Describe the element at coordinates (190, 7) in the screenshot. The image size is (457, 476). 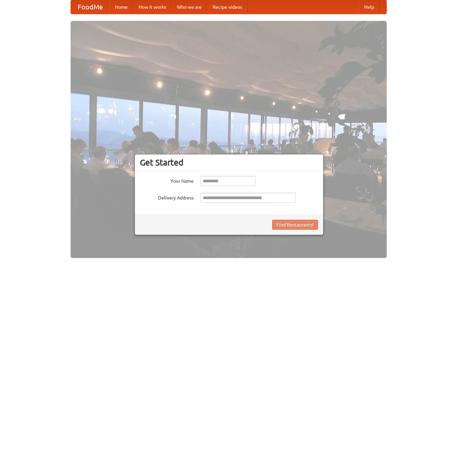
I see `a: Who we are` at that location.